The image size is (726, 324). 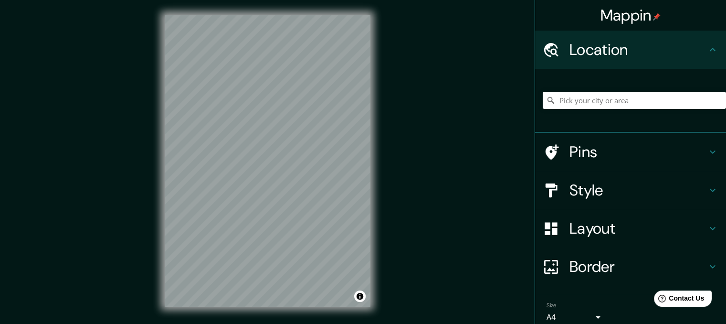 I want to click on h4: Border, so click(x=638, y=266).